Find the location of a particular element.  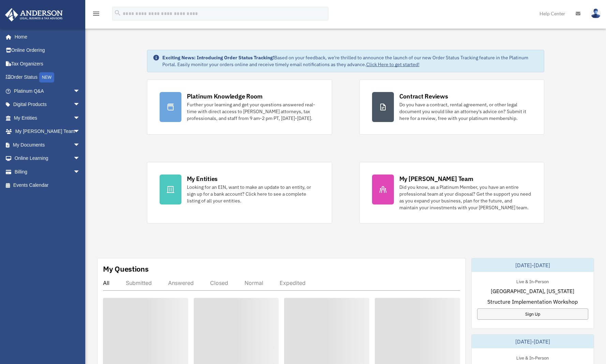

a: Events Calendar is located at coordinates (48, 185).